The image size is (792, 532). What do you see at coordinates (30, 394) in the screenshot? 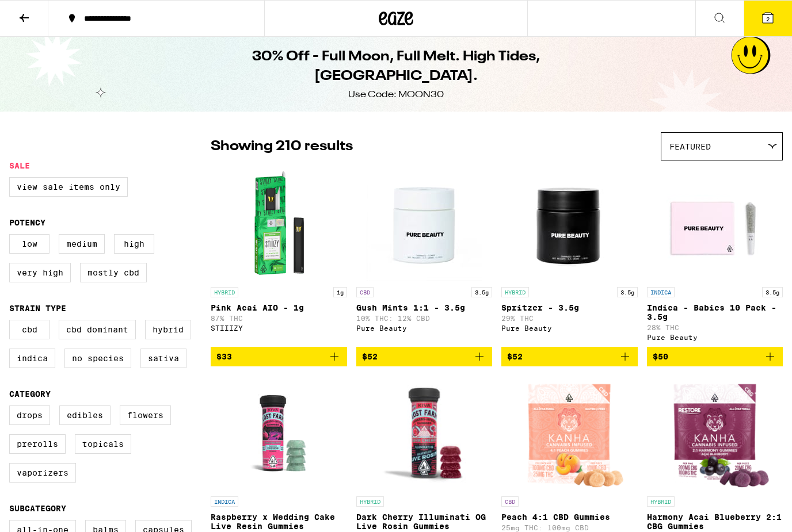
I see `legend: Category` at bounding box center [30, 394].